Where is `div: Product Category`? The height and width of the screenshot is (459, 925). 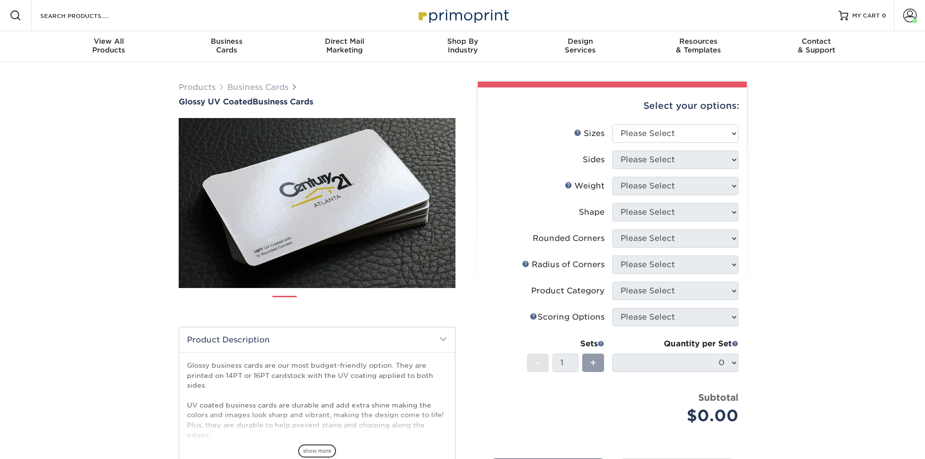
div: Product Category is located at coordinates (568, 291).